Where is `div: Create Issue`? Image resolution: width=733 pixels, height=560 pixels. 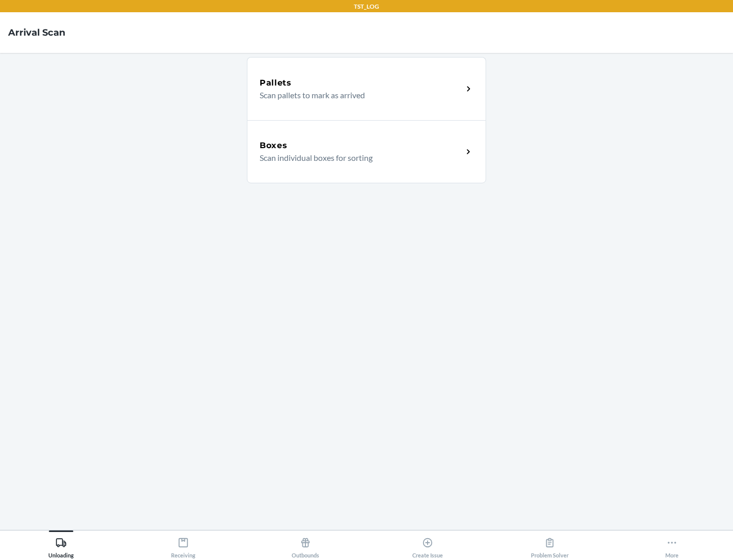 div: Create Issue is located at coordinates (428, 546).